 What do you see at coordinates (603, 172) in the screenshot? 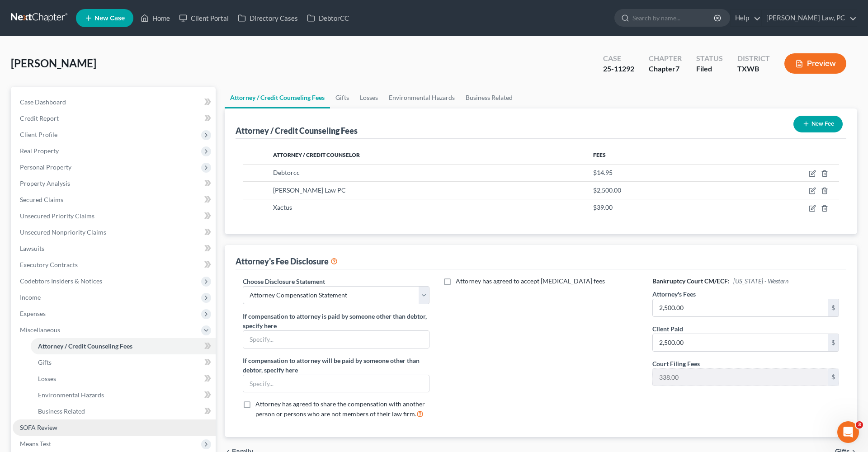
I see `span: $14.95` at bounding box center [603, 172].